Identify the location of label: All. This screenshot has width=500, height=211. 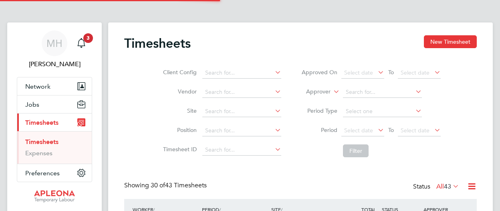
(448, 186).